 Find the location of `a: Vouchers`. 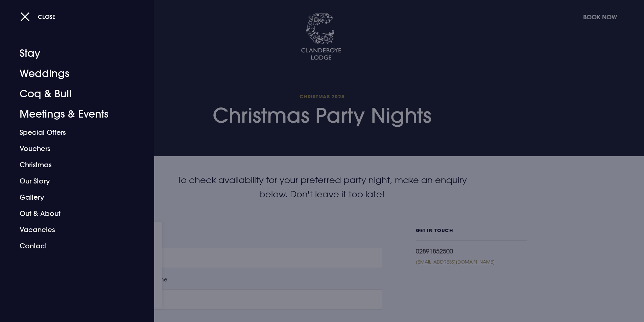

a: Vouchers is located at coordinates (73, 149).